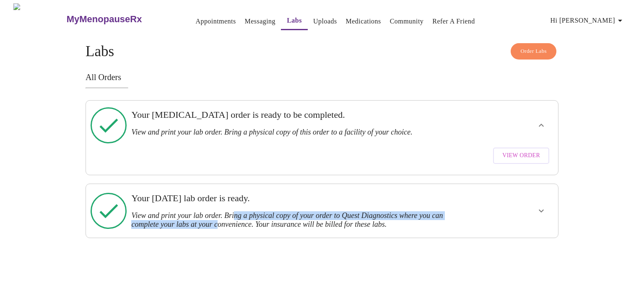  What do you see at coordinates (215, 21) in the screenshot?
I see `a: Appointments` at bounding box center [215, 21].